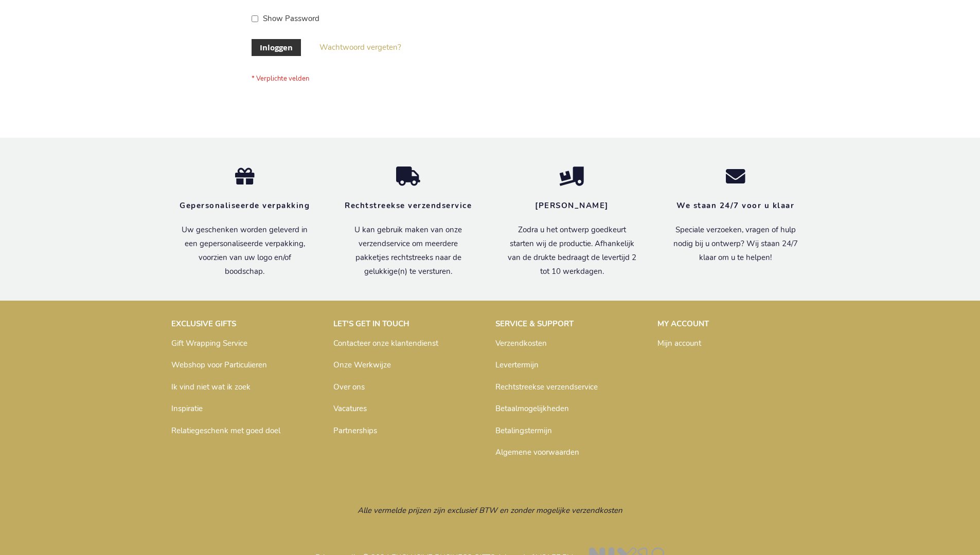 The image size is (980, 555). What do you see at coordinates (678, 344) in the screenshot?
I see `a: Mijn account` at bounding box center [678, 344].